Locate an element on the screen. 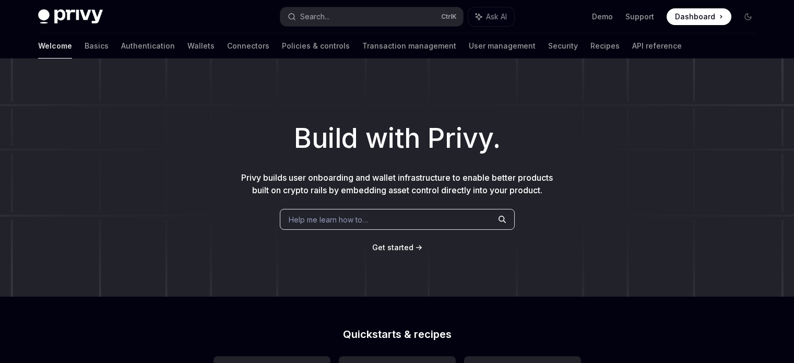  a: Get started is located at coordinates (392, 247).